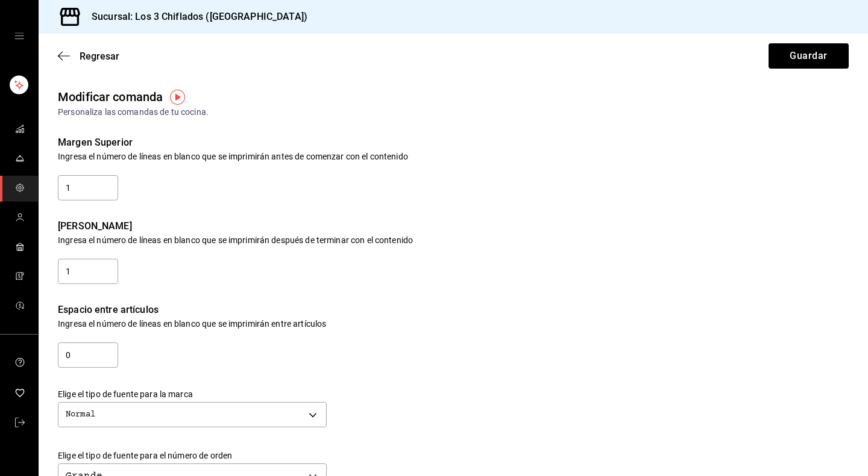 Image resolution: width=868 pixels, height=476 pixels. Describe the element at coordinates (453, 240) in the screenshot. I see `div: Ingresa el número de líneas en blanco que se imprimirán después de terminar con el contenido` at that location.